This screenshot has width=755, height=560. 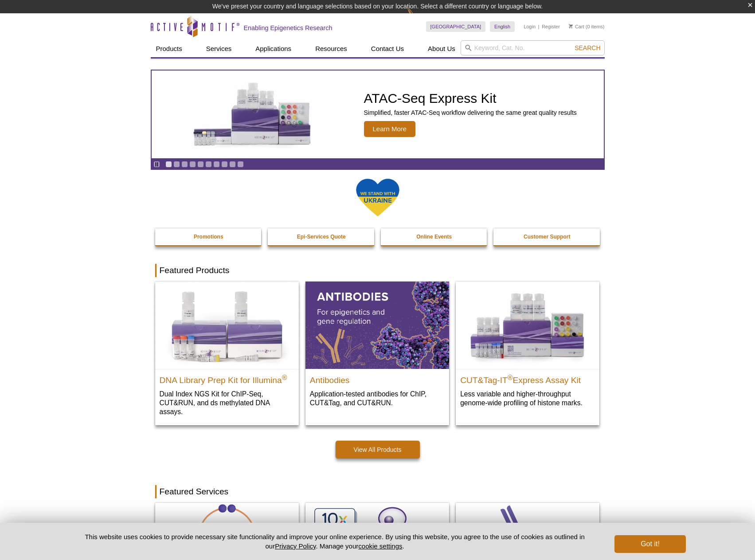 What do you see at coordinates (378, 270) in the screenshot?
I see `h2: Featured Products` at bounding box center [378, 270].